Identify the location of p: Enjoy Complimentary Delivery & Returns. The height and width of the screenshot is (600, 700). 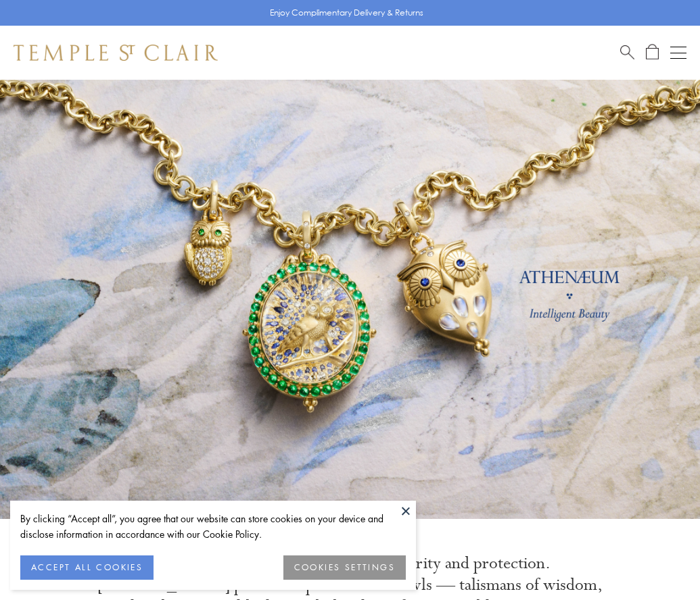
(346, 13).